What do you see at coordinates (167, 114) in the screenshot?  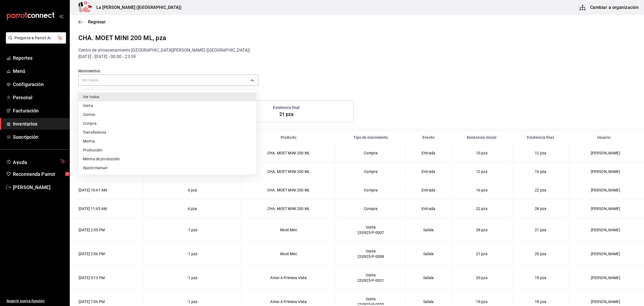 I see `li: Conteo` at bounding box center [167, 114].